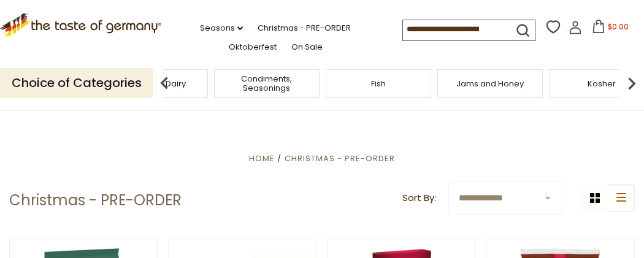  What do you see at coordinates (379, 83) in the screenshot?
I see `span: Fish` at bounding box center [379, 83].